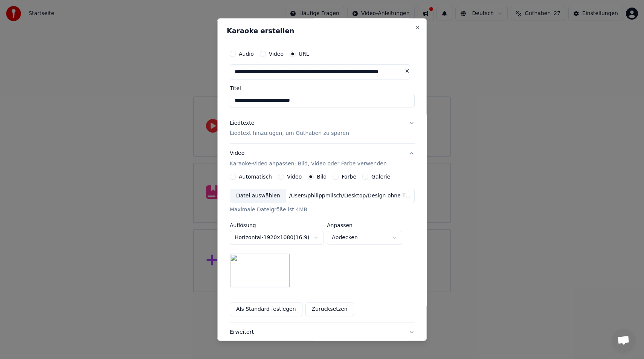 This screenshot has height=359, width=644. What do you see at coordinates (266, 310) in the screenshot?
I see `button: Als Standard festlegen` at bounding box center [266, 310].